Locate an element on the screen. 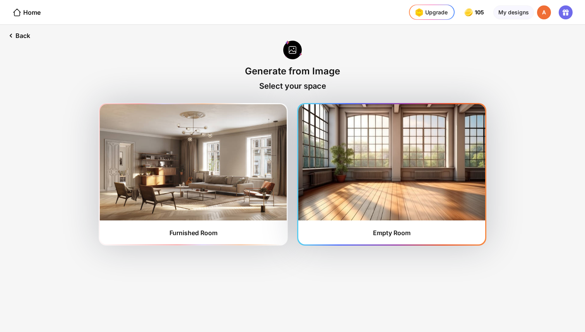 The image size is (585, 332). div: Furnished Room is located at coordinates (194, 233).